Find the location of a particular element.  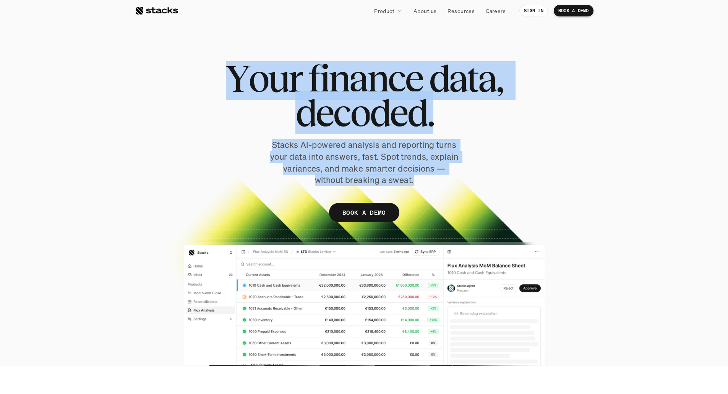

a: SIGN IN is located at coordinates (534, 11).